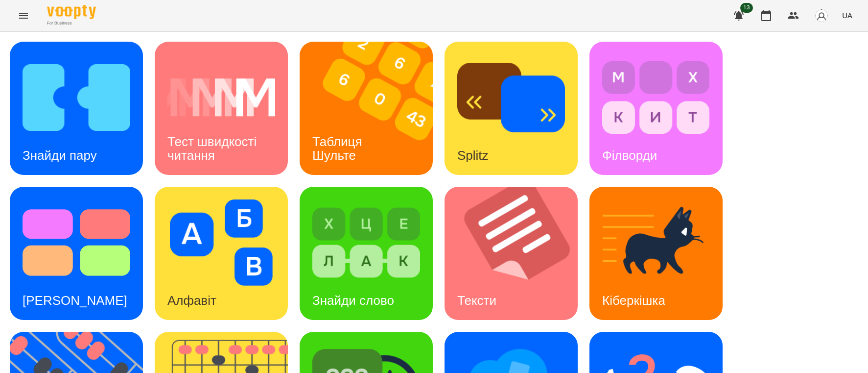  What do you see at coordinates (72, 23) in the screenshot?
I see `span: For Business` at bounding box center [72, 23].